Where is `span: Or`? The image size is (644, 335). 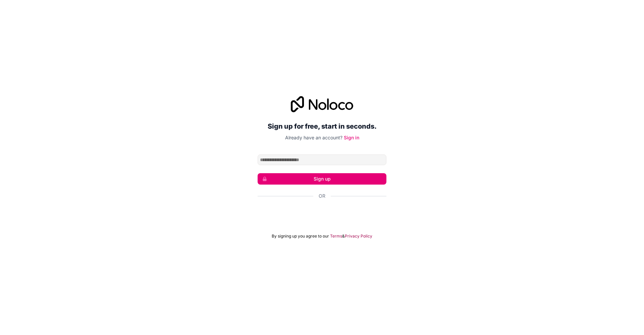
span: Or is located at coordinates (322, 196).